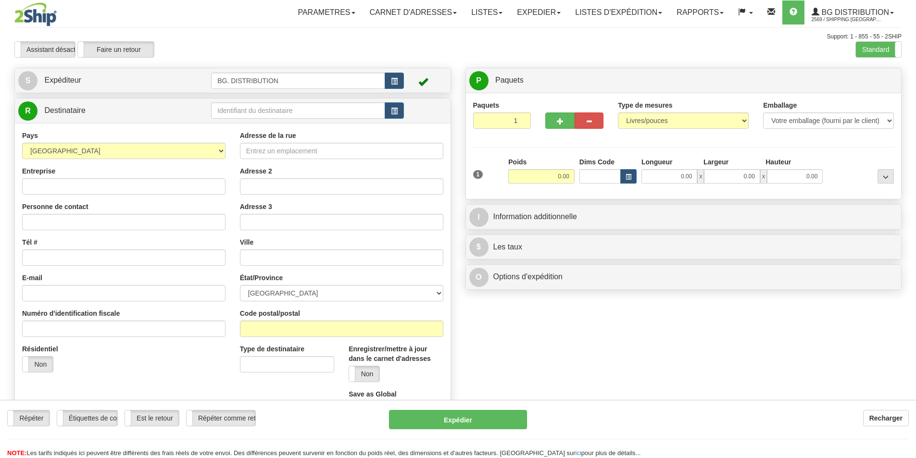  What do you see at coordinates (261, 278) in the screenshot?
I see `label: État/Province` at bounding box center [261, 278].